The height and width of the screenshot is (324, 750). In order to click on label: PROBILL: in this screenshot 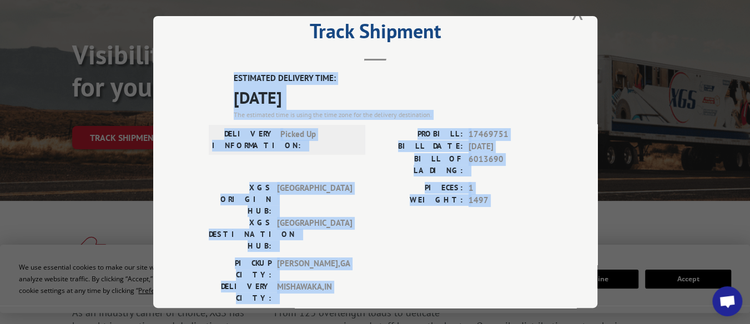, I will do `click(419, 134)`.